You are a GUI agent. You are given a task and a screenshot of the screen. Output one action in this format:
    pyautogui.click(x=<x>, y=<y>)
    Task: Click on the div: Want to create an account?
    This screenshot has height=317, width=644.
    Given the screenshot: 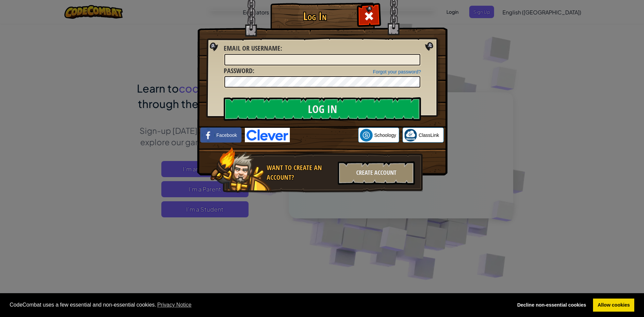 What is the action you would take?
    pyautogui.click(x=300, y=172)
    